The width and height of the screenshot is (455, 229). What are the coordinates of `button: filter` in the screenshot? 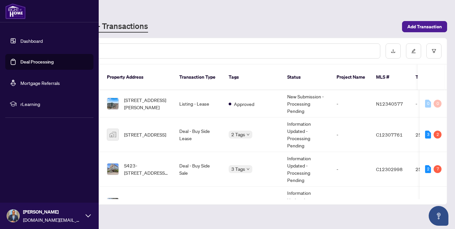 It's located at (434, 51).